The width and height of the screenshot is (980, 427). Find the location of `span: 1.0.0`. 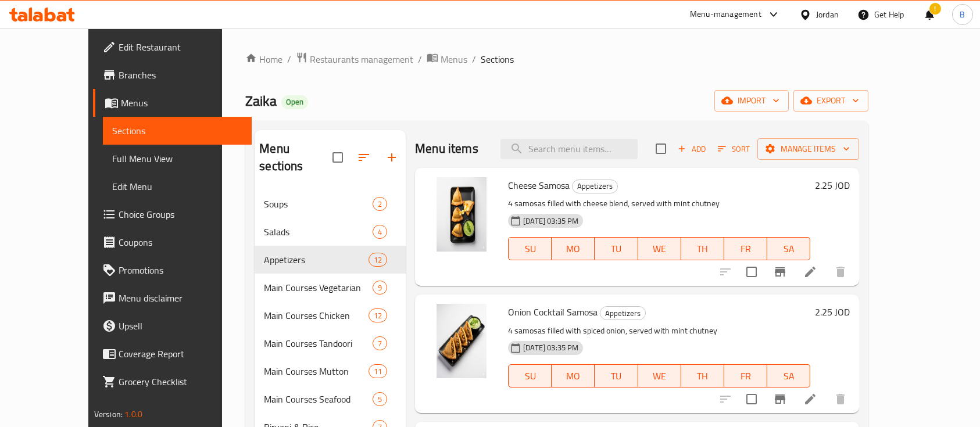

span: 1.0.0 is located at coordinates (133, 414).